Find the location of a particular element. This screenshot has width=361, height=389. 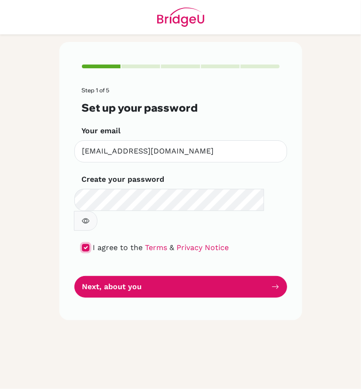

a: Terms is located at coordinates (156, 247).